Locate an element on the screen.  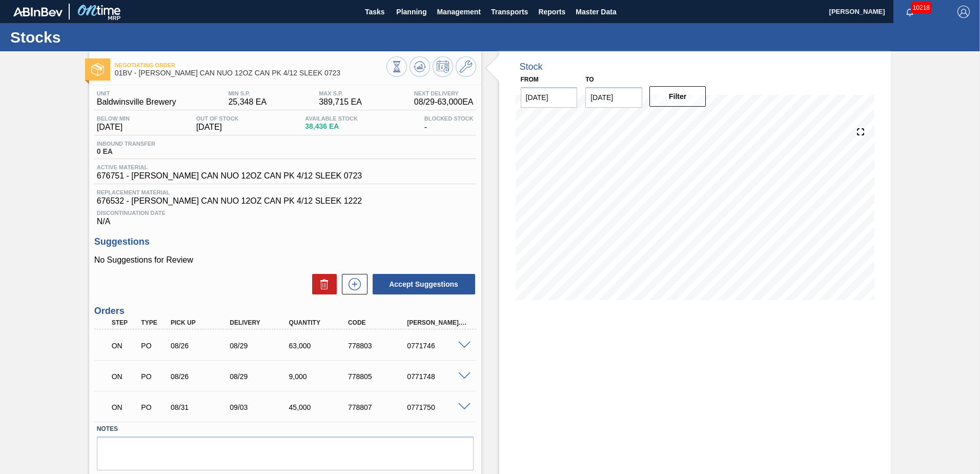
span: MAX S.P. is located at coordinates (340, 93).